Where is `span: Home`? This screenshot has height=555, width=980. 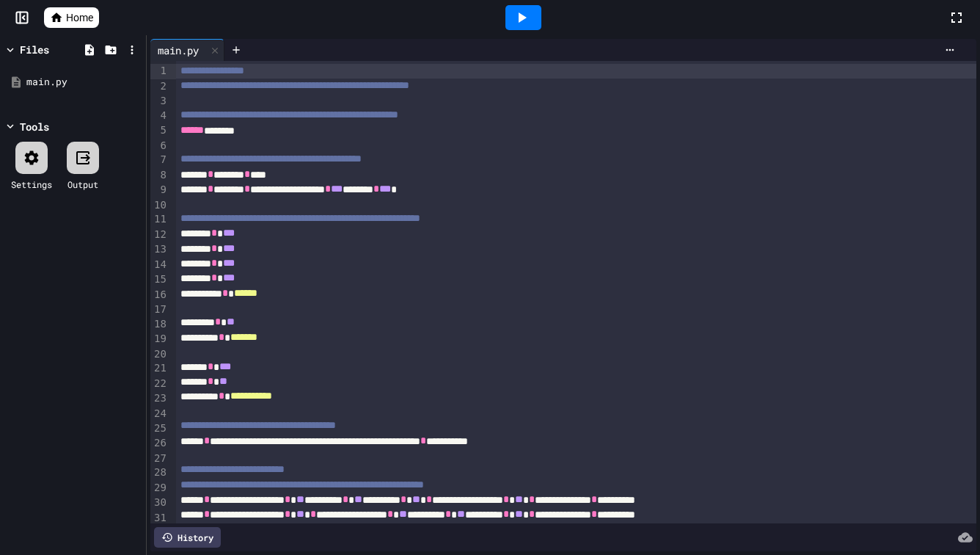
span: Home is located at coordinates (80, 17).